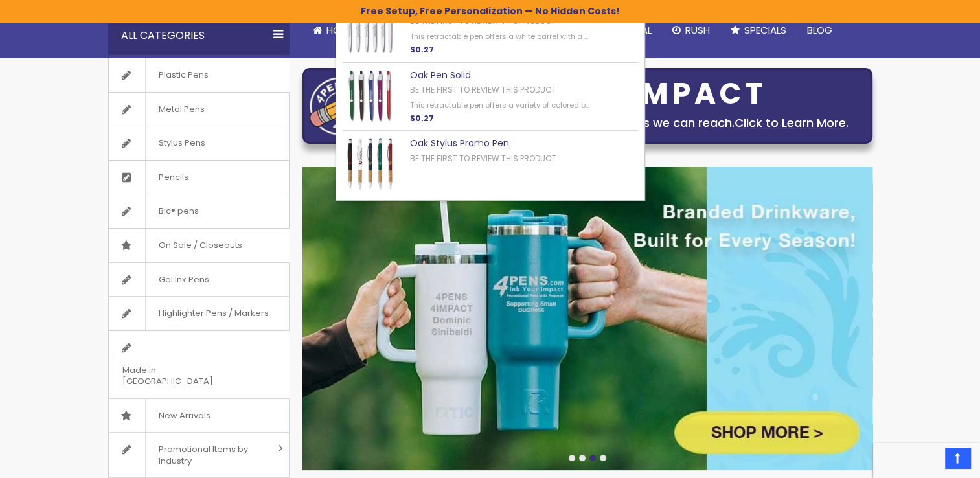 The height and width of the screenshot is (478, 980). I want to click on a: Highlighter Pens / Markers, so click(198, 314).